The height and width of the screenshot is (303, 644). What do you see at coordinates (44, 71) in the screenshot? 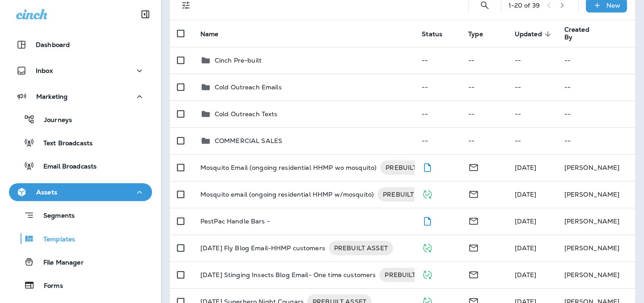
I see `p: Inbox` at bounding box center [44, 71].